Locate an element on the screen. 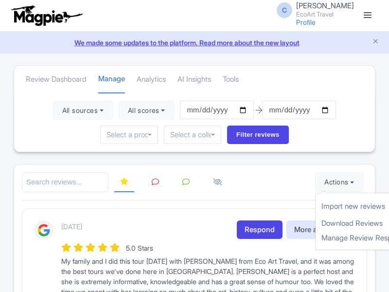 The image size is (389, 292). a: Profile is located at coordinates (306, 22).